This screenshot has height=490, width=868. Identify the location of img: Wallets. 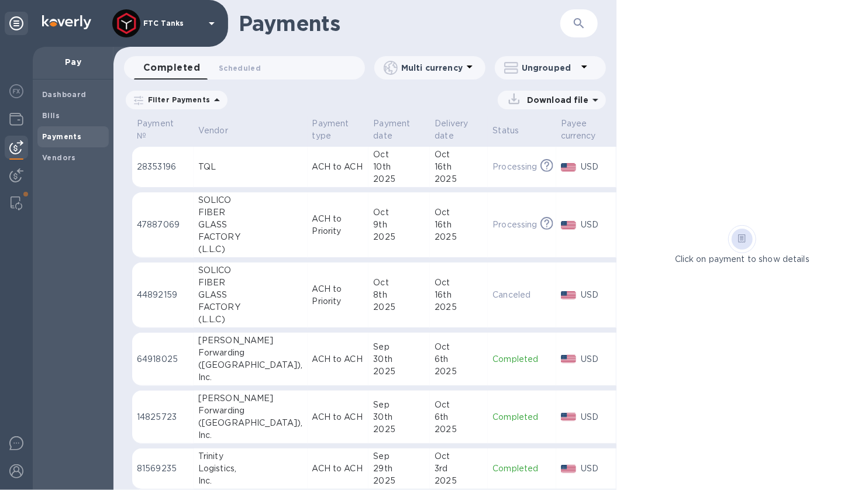
(16, 119).